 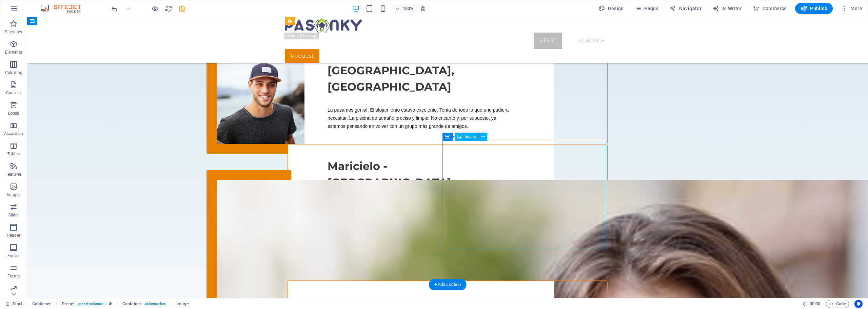 I want to click on button: Publish, so click(x=814, y=9).